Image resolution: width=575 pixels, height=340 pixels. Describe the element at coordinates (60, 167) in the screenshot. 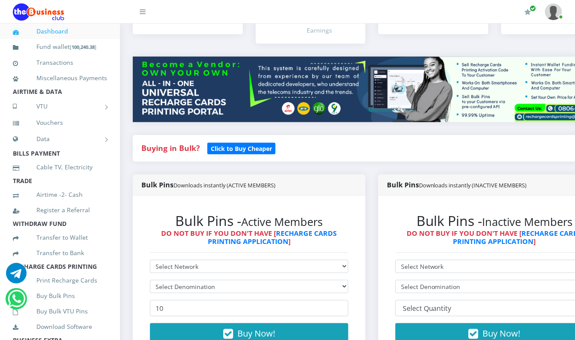

I see `a: Cable TV, Electricity` at that location.